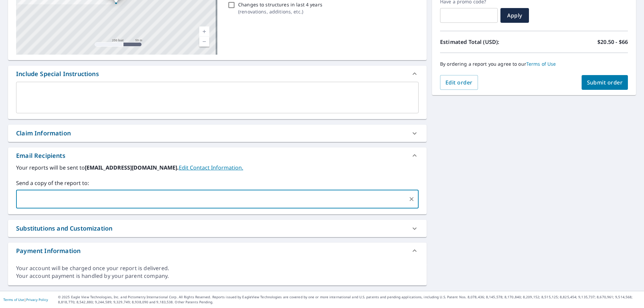  What do you see at coordinates (487, 42) in the screenshot?
I see `p: Estimated Total (USD):` at bounding box center [487, 42].